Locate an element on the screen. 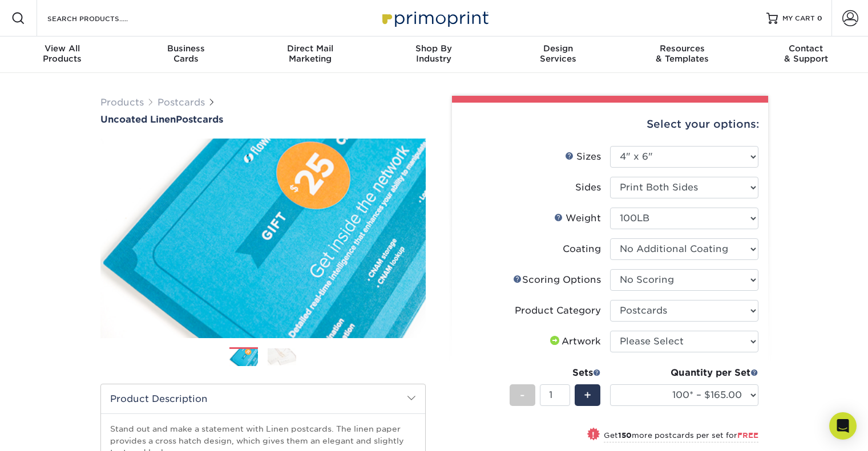  div: Artwork is located at coordinates (574, 342).